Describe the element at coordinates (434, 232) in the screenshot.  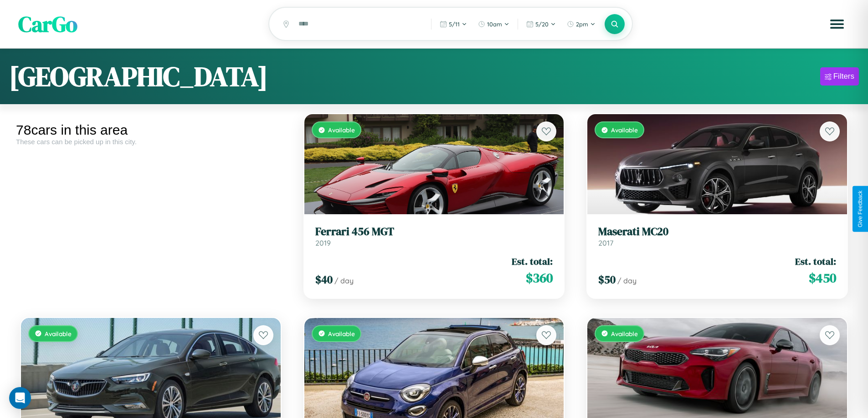
I see `h3: Ferrari 456 MGT` at that location.